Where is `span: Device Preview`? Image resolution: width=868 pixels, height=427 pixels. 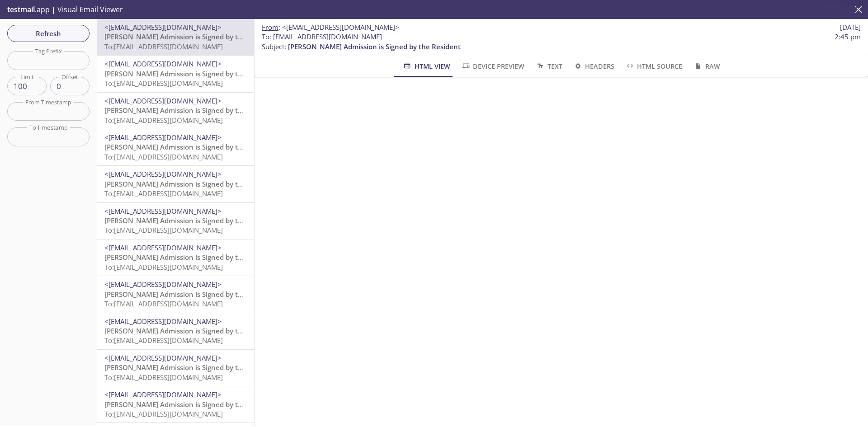
span: Device Preview is located at coordinates (493, 66).